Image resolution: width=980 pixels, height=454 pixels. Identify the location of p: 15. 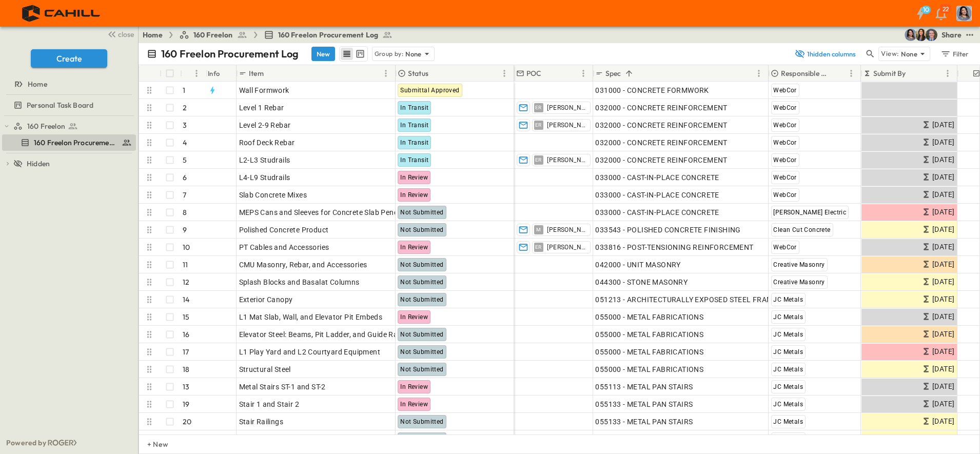
(186, 317).